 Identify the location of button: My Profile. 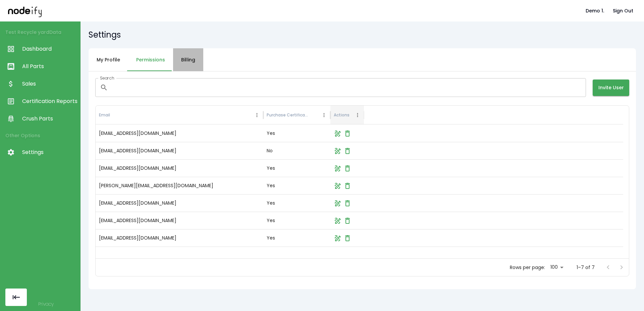
(108, 60).